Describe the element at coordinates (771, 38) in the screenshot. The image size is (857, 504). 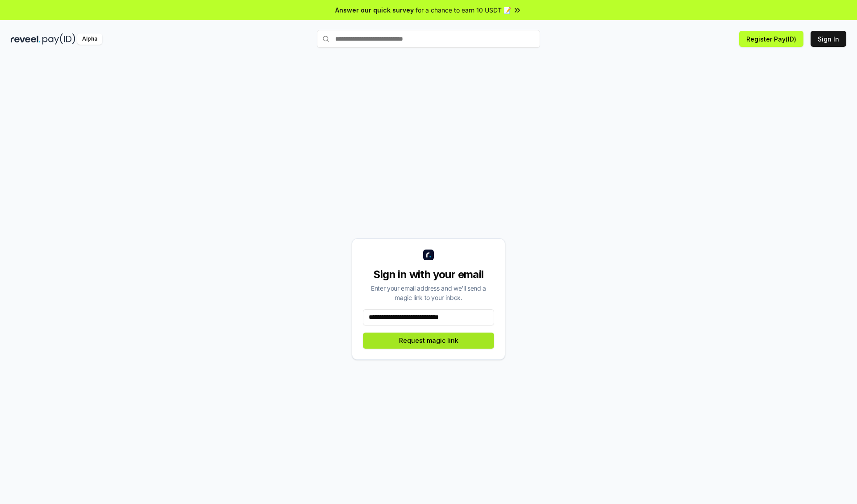
I see `button: Register Pay(ID)` at that location.